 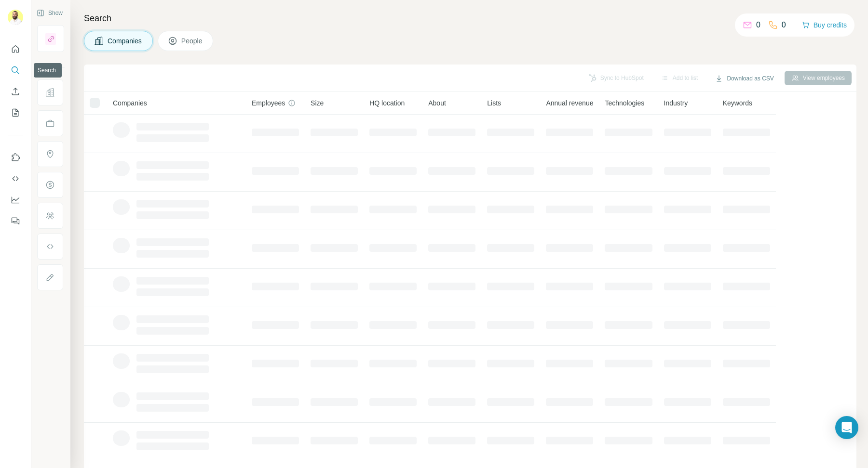 What do you see at coordinates (387, 103) in the screenshot?
I see `span: HQ location` at bounding box center [387, 103].